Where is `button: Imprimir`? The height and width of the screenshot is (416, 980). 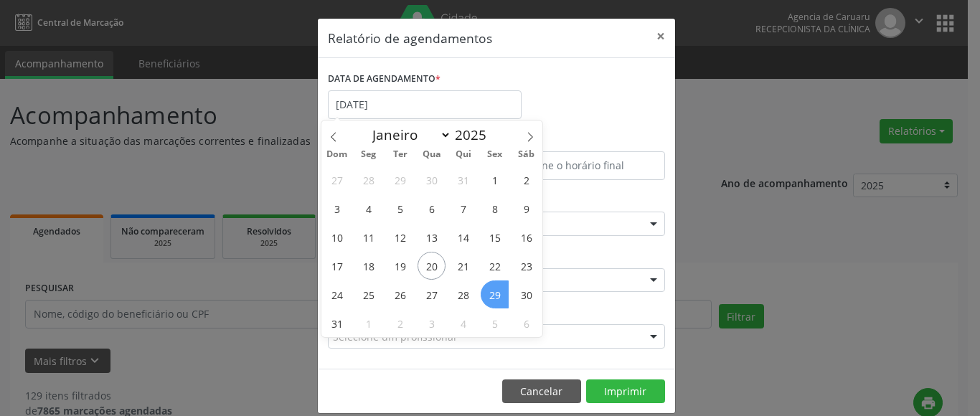 button: Imprimir is located at coordinates (625, 391).